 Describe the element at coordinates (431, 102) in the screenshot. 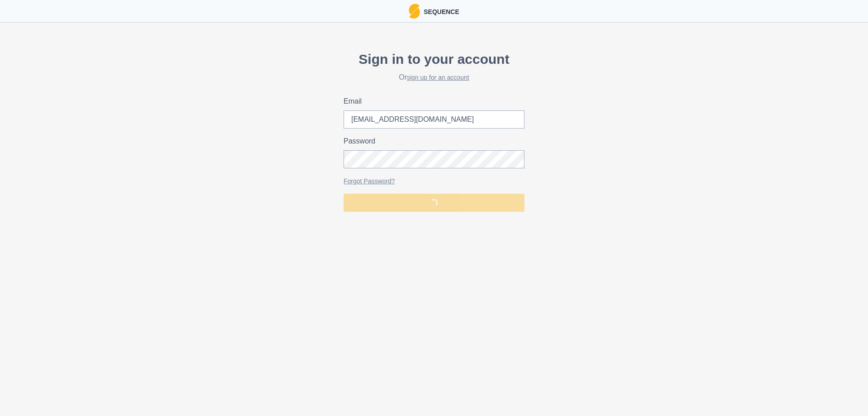

I see `label: Email` at that location.